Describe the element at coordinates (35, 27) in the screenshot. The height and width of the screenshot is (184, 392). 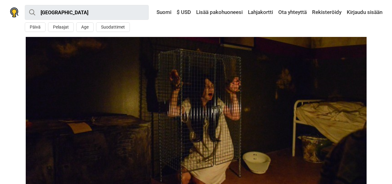
I see `button: Päivä` at that location.